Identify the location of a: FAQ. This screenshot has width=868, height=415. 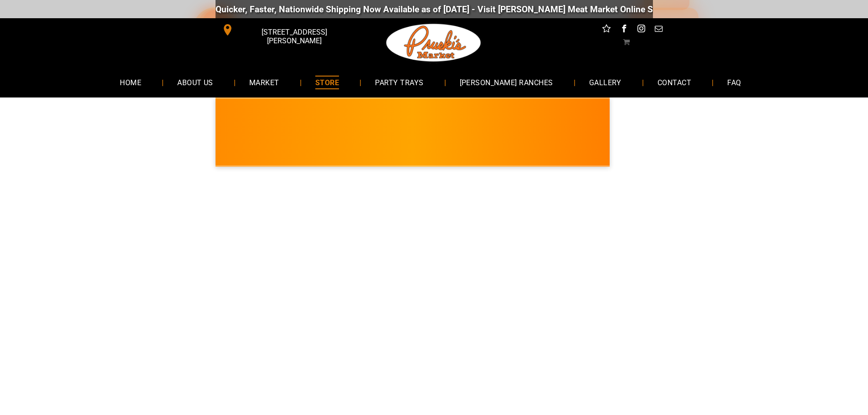
(734, 82).